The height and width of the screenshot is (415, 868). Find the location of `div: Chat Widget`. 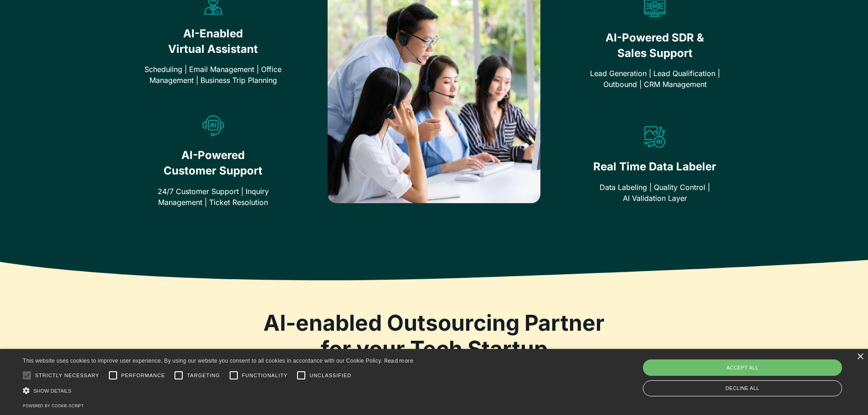

div: Chat Widget is located at coordinates (792, 366).